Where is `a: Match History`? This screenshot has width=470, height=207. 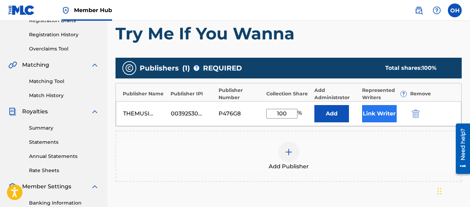
a: Match History is located at coordinates (64, 95).